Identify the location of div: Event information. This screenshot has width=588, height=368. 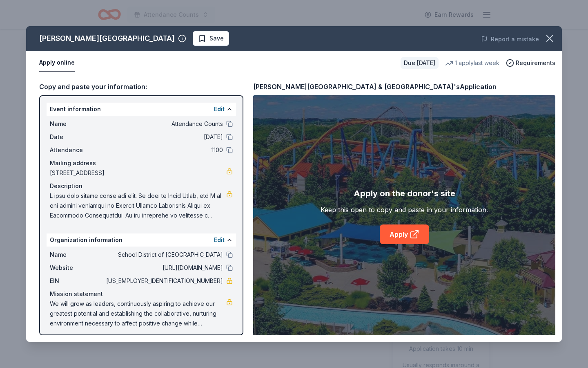
(142, 109).